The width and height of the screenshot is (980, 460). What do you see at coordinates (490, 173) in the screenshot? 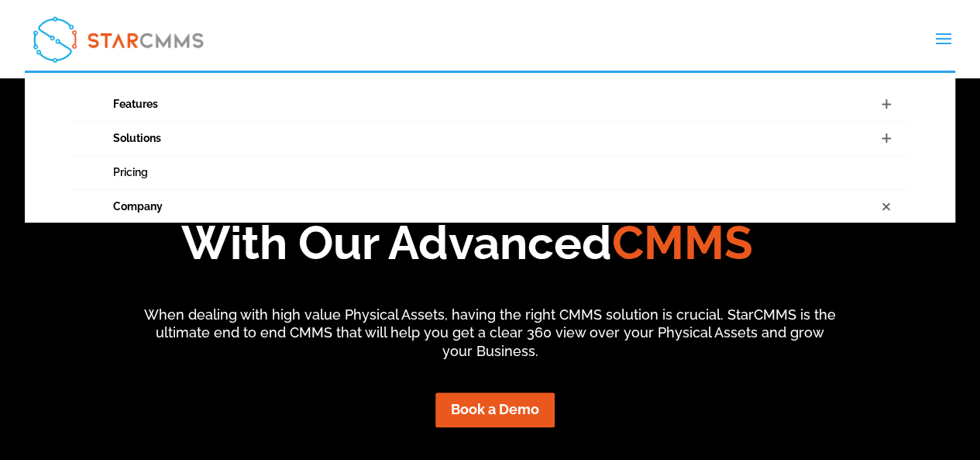
I see `a: Pricing` at bounding box center [490, 173].